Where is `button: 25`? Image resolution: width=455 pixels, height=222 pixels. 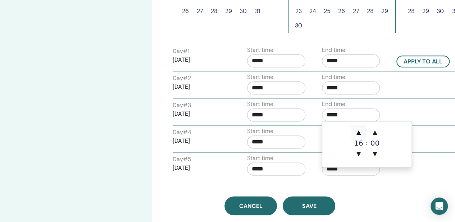
button: 25 is located at coordinates (328, 11).